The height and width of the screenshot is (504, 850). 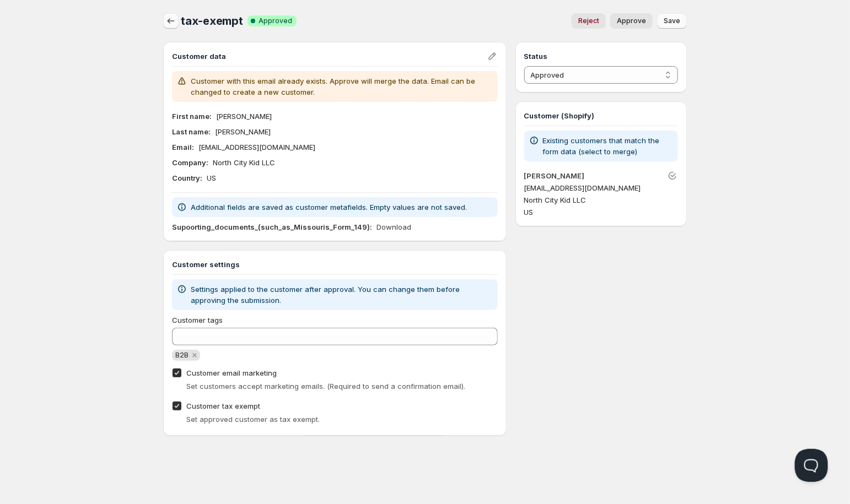 What do you see at coordinates (393, 227) in the screenshot?
I see `a: Download` at bounding box center [393, 227].